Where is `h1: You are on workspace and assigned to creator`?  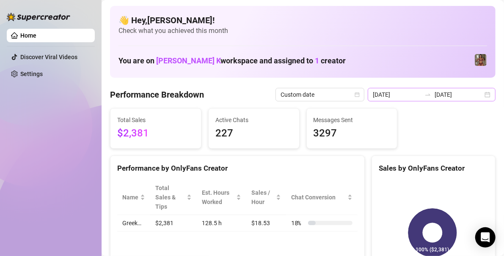 h1: You are on workspace and assigned to creator is located at coordinates (232, 61).